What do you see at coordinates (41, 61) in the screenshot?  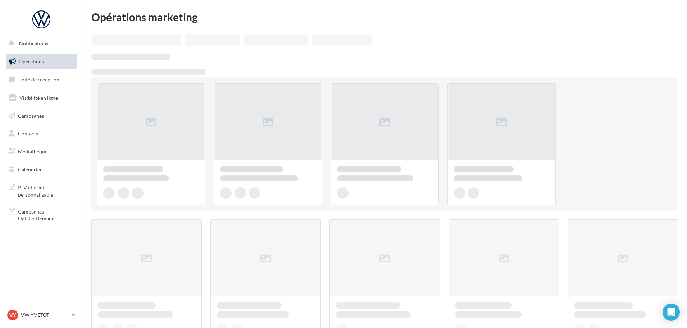 I see `a: Opérations` at bounding box center [41, 61].